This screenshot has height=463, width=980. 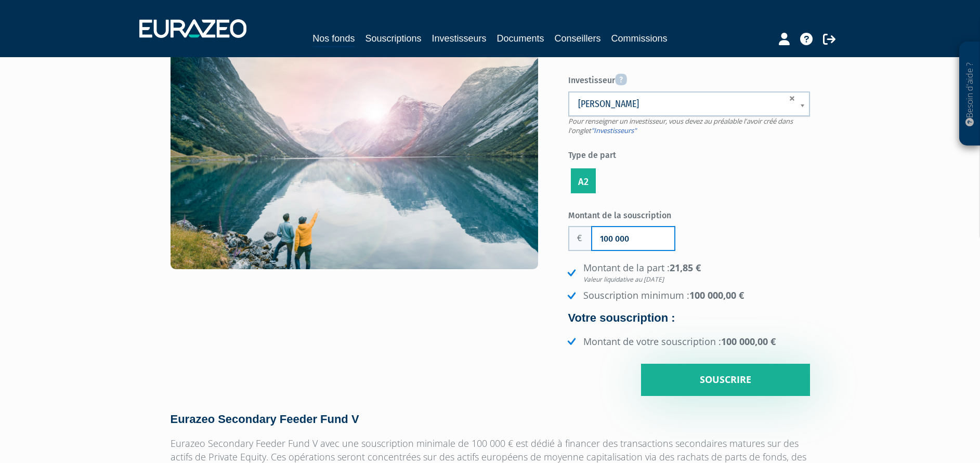 I want to click on a: "Investisseurs", so click(x=614, y=131).